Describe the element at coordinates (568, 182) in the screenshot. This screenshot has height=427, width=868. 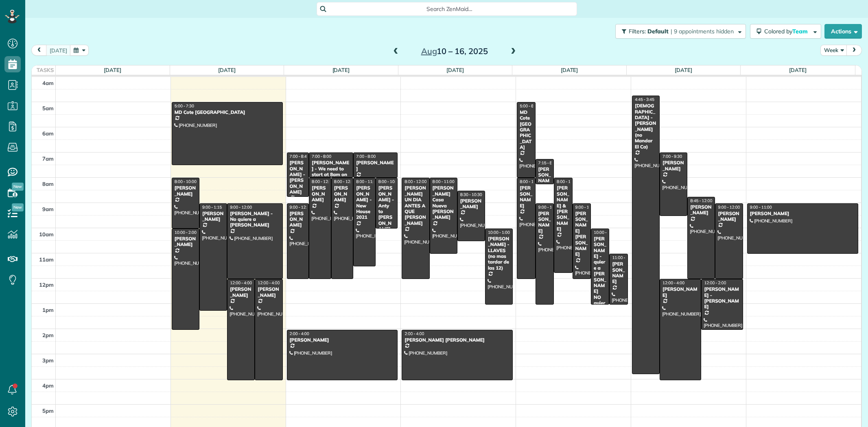
I see `span: 8:00 - 11:45` at that location.